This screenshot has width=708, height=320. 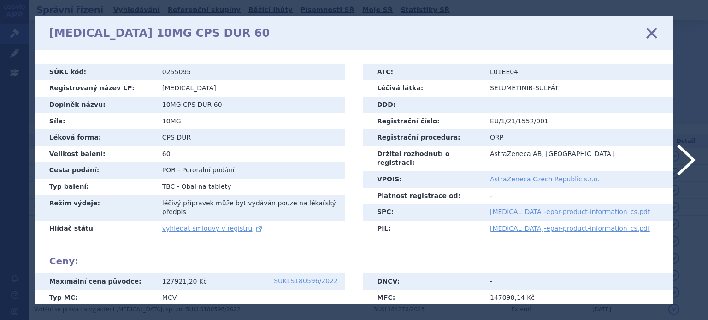 I want to click on p: maximální finální cena, so click(x=426, y=307).